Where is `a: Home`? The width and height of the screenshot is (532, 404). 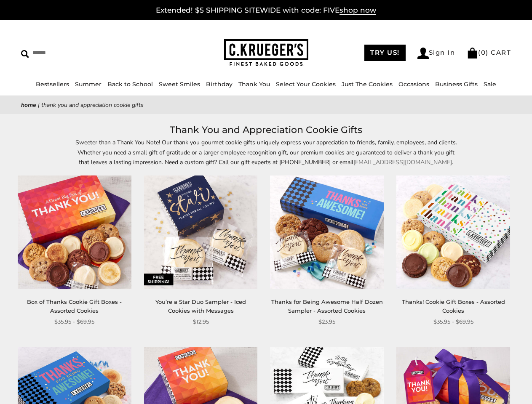 a: Home is located at coordinates (29, 105).